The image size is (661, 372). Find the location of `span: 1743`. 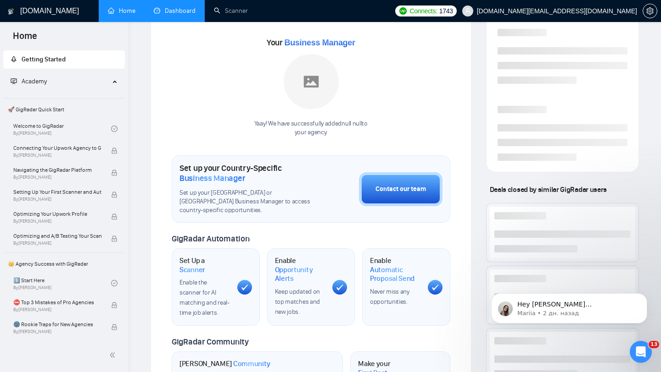

span: 1743 is located at coordinates (446, 11).